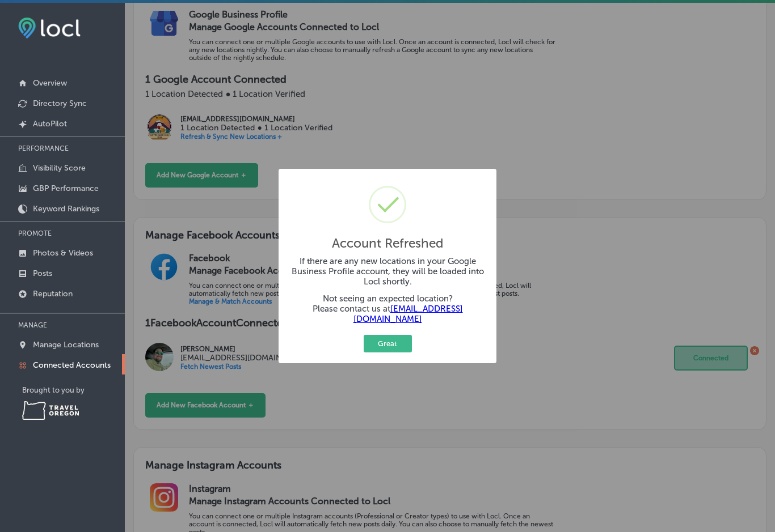  Describe the element at coordinates (65, 208) in the screenshot. I see `p: Keyword Rankings` at that location.